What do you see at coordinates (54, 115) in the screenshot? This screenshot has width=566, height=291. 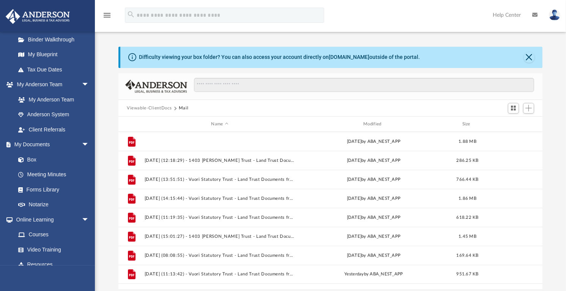 I see `a: Anderson System` at bounding box center [54, 115].